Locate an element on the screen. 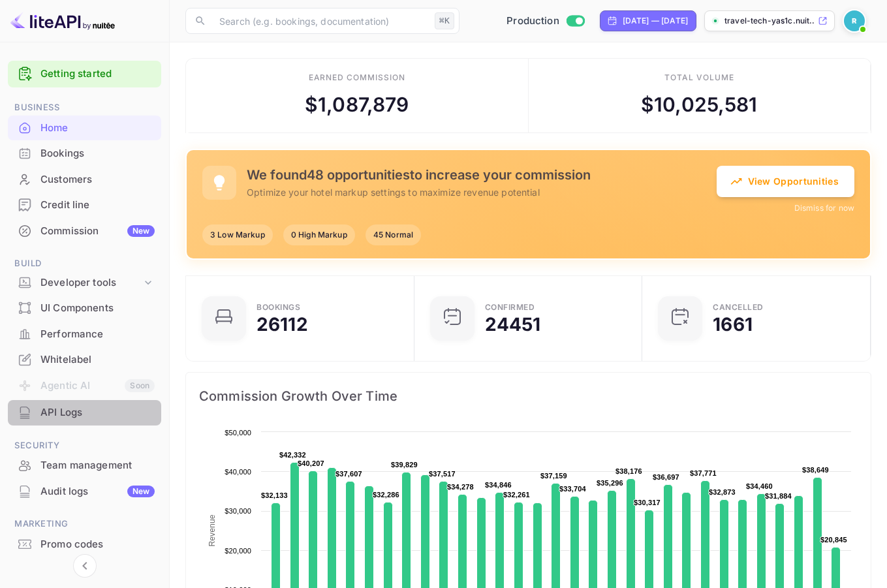  text: $33,704 is located at coordinates (573, 488).